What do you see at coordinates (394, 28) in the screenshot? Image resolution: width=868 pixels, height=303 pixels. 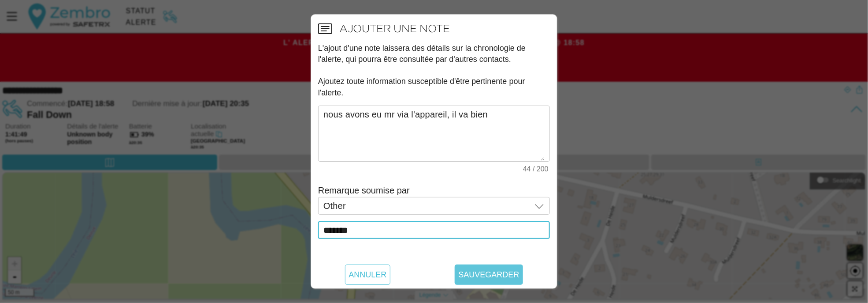 I see `span: Ajouter une note` at bounding box center [394, 28].